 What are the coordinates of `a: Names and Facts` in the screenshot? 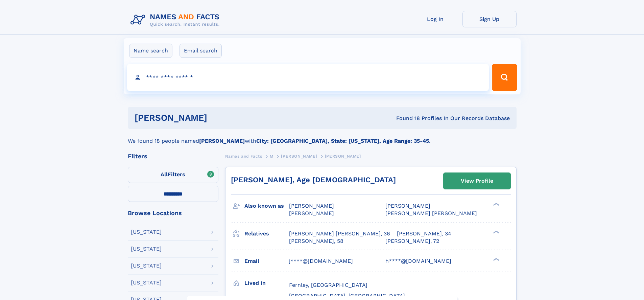 It's located at (244, 156).